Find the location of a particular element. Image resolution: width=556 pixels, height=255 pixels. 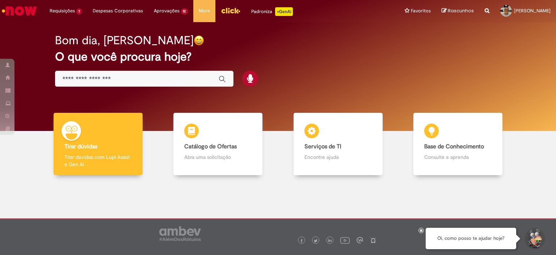

img: logo_footer_ambev_rotulo_gray.png is located at coordinates (180, 233).